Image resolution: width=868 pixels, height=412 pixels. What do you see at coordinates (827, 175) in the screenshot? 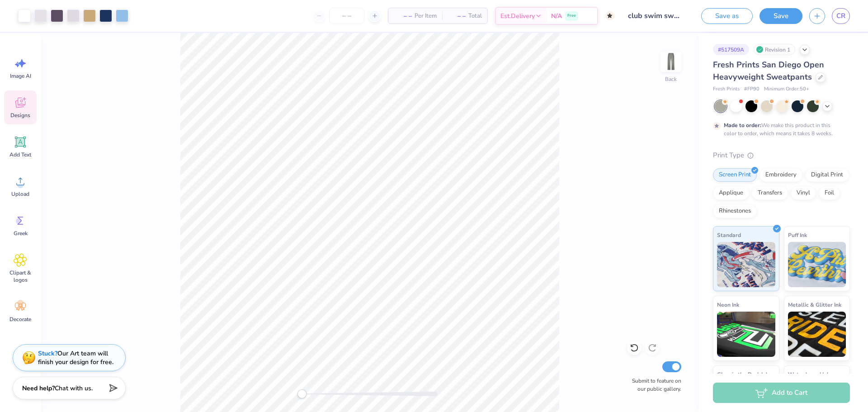
I see `div: Digital Print` at bounding box center [827, 175].